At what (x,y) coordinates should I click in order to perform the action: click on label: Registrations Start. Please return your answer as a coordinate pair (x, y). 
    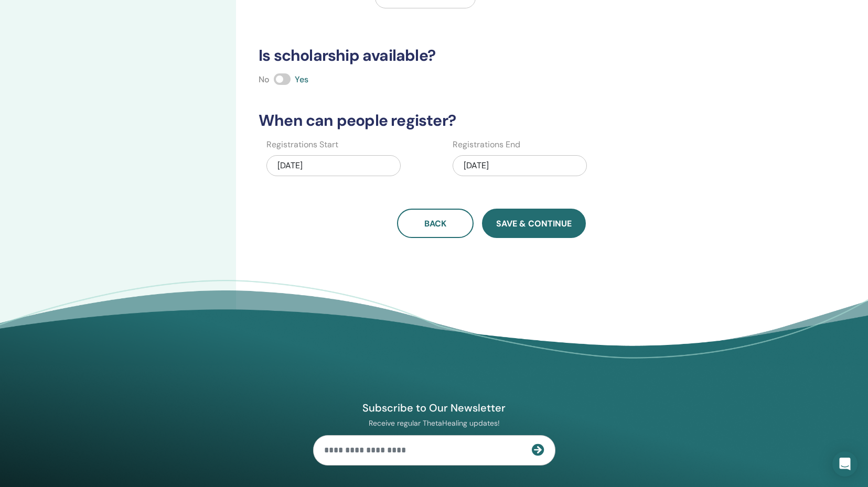
    Looking at the image, I should click on (302, 145).